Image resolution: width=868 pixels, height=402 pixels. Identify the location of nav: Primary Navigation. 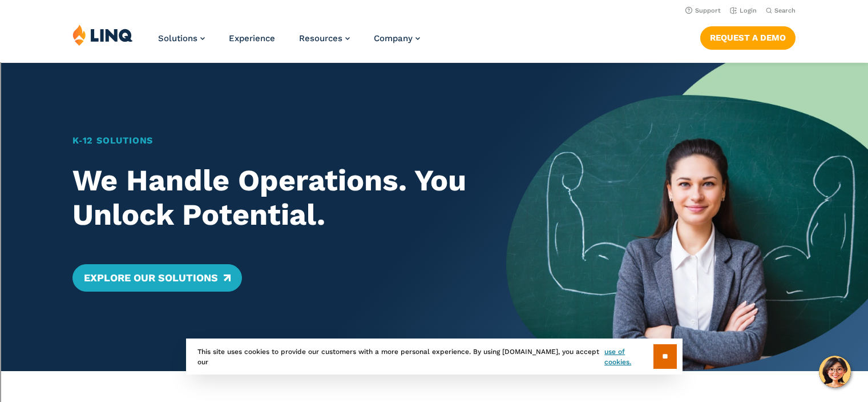
(289, 43).